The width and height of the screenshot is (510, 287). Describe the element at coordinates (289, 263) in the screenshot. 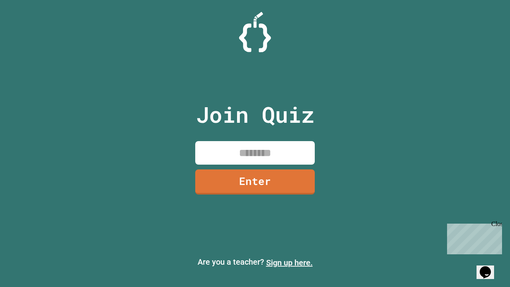

I see `a: Sign up here.` at that location.